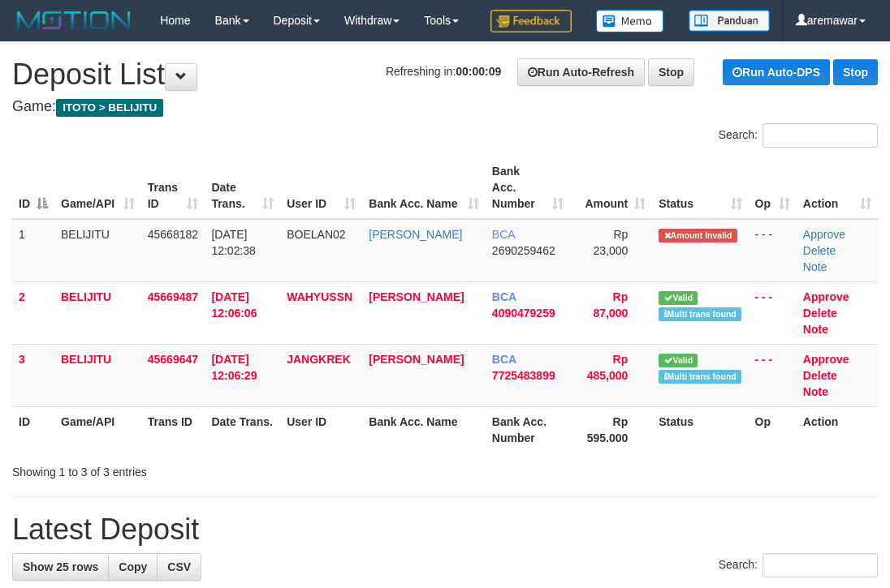  I want to click on span: Copy 7725483899 to clipboard, so click(524, 375).